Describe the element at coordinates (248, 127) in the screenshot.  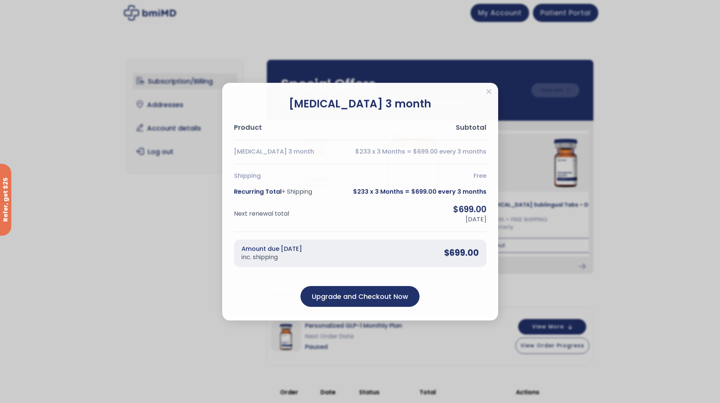
I see `span: Product` at that location.